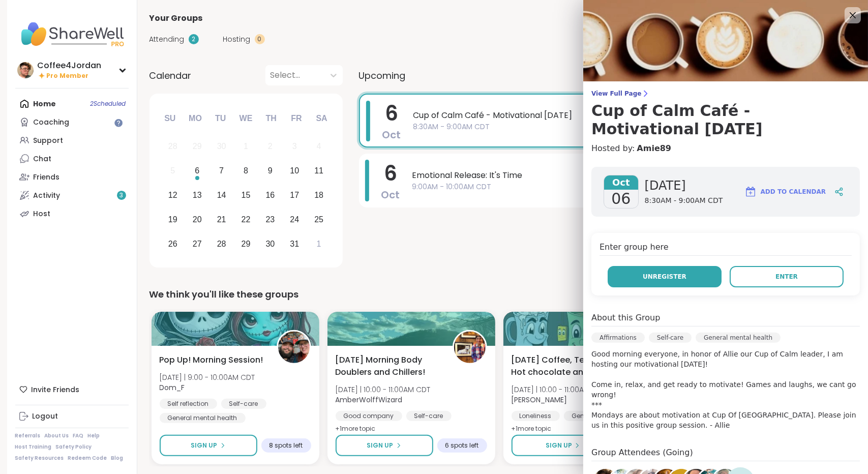  I want to click on h4: About this Group, so click(625, 318).